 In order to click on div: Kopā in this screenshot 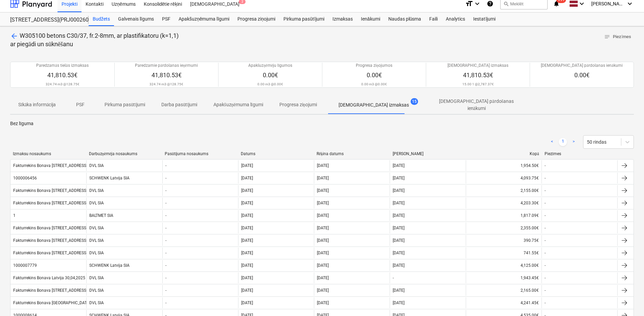, I will do `click(503, 154)`.